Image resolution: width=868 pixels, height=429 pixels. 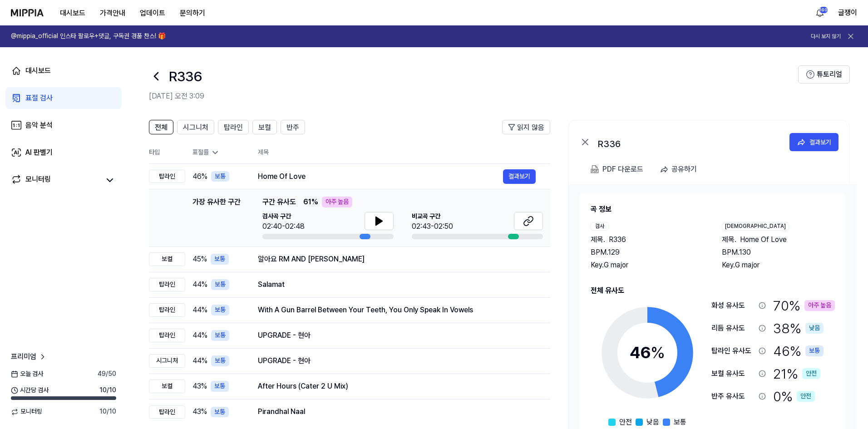 I want to click on span: 10 / 10, so click(x=107, y=412).